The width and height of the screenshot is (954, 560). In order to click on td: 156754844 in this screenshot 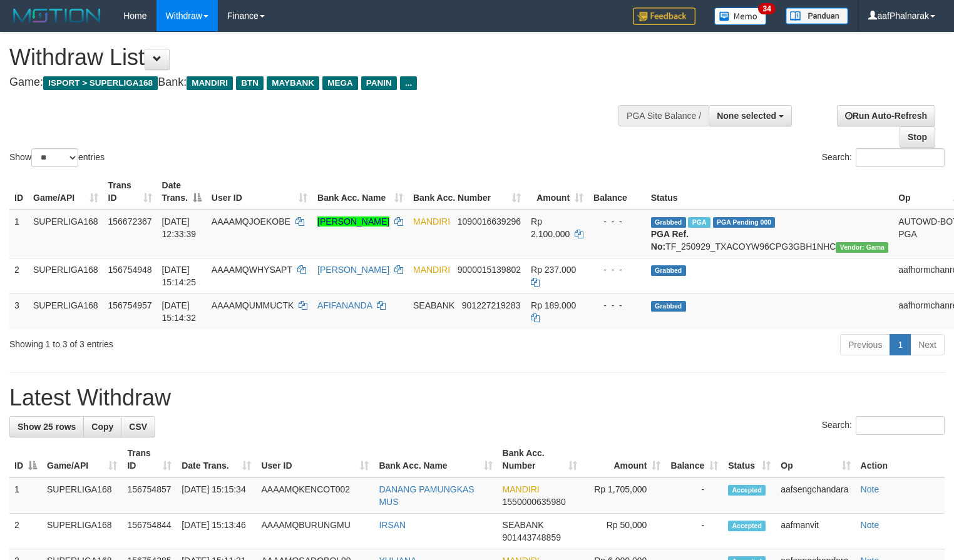, I will do `click(149, 531)`.